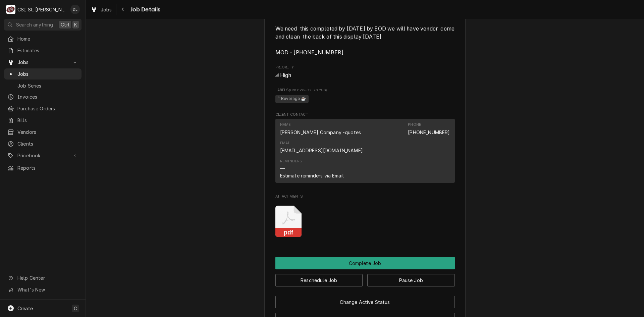 The height and width of the screenshot is (317, 644). I want to click on a: Go to What's New, so click(43, 289).